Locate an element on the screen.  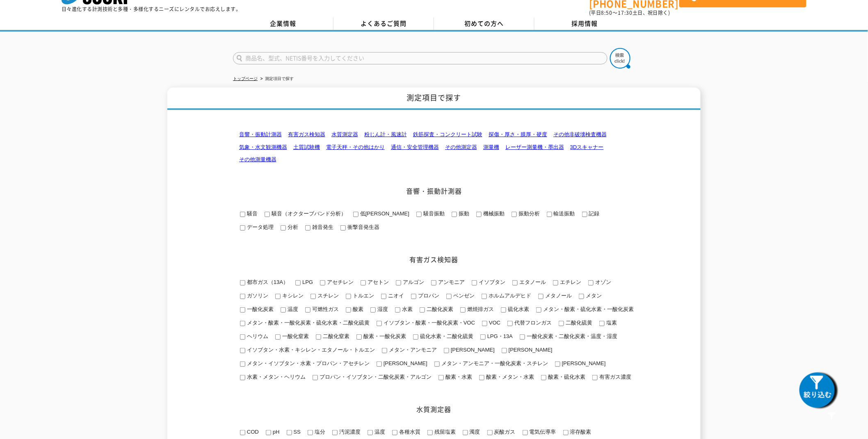
span: 二酸化窒素 is located at coordinates (335, 336).